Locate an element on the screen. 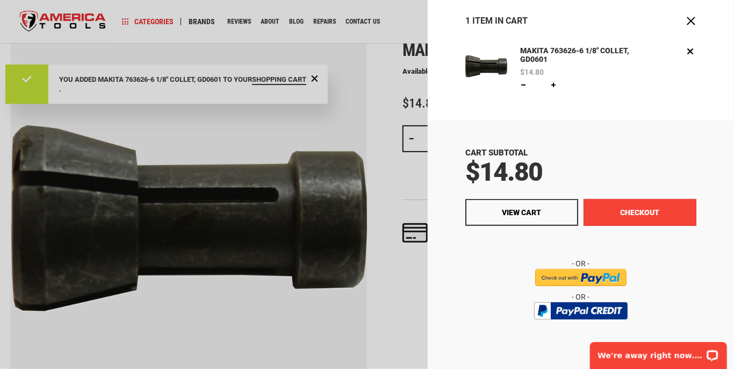  span: Cart Subtotal is located at coordinates (497, 153).